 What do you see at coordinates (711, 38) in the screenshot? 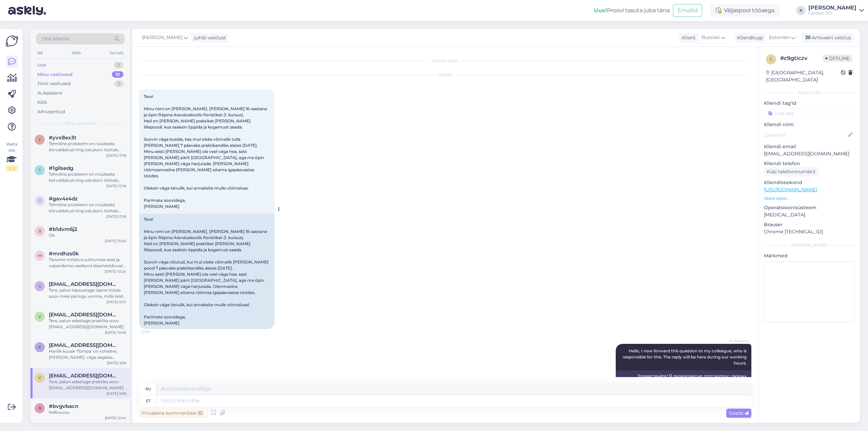
I see `span: Russian` at bounding box center [711, 38].